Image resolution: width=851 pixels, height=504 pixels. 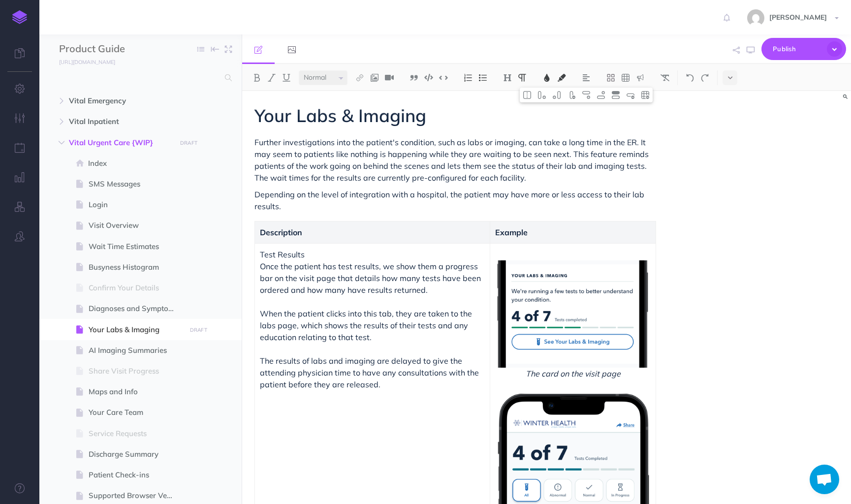 I want to click on img: Toggle row header button, so click(x=616, y=95).